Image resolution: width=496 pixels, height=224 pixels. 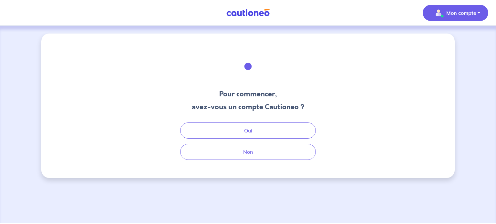 What do you see at coordinates (461, 13) in the screenshot?
I see `p: Mon compte` at bounding box center [461, 13].